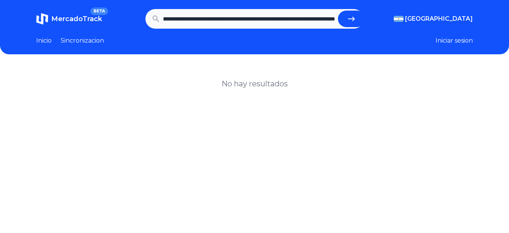  I want to click on img: Argentina, so click(398, 19).